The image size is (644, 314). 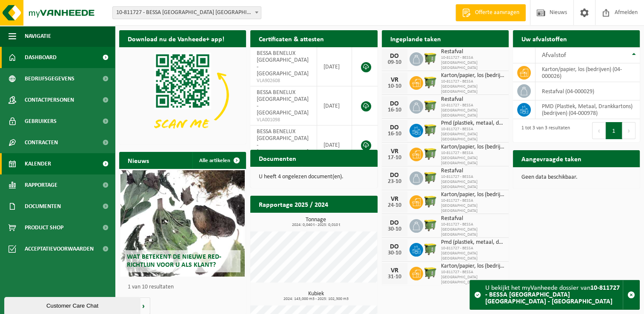 I want to click on span: Acceptatievoorwaarden, so click(x=59, y=249).